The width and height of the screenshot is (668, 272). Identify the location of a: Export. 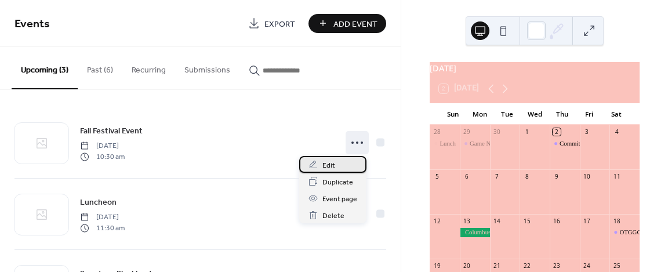
(271, 23).